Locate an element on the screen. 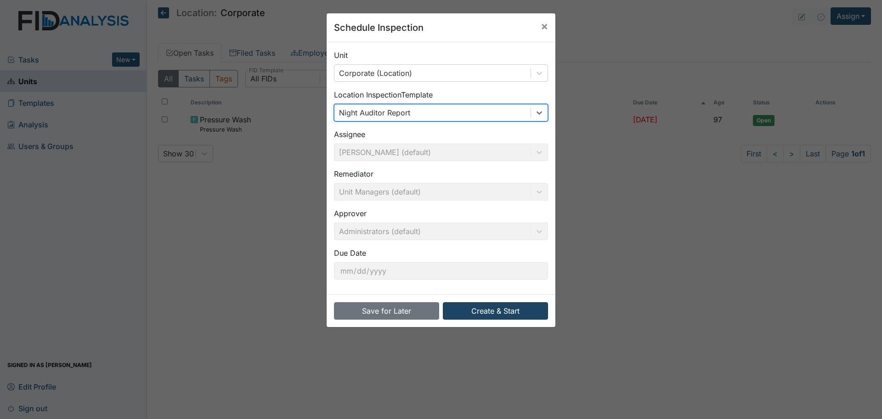 The height and width of the screenshot is (419, 882). button: Close is located at coordinates (545, 26).